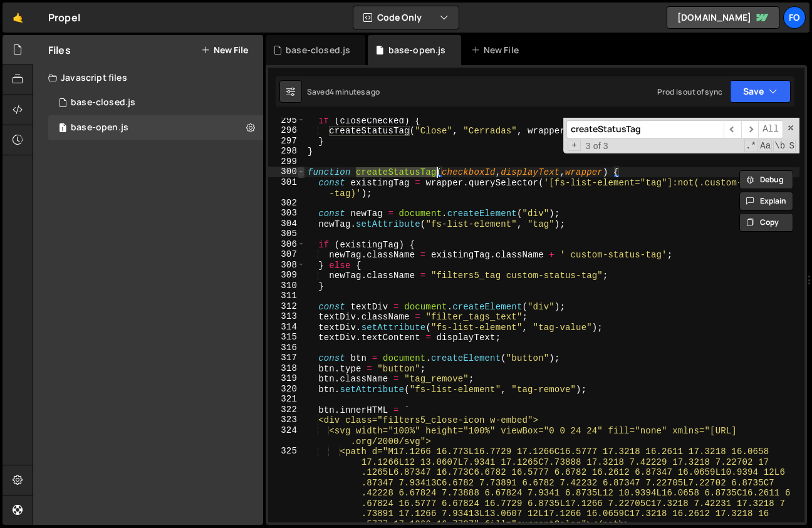 This screenshot has height=528, width=812. Describe the element at coordinates (286, 130) in the screenshot. I see `div: 296` at that location.